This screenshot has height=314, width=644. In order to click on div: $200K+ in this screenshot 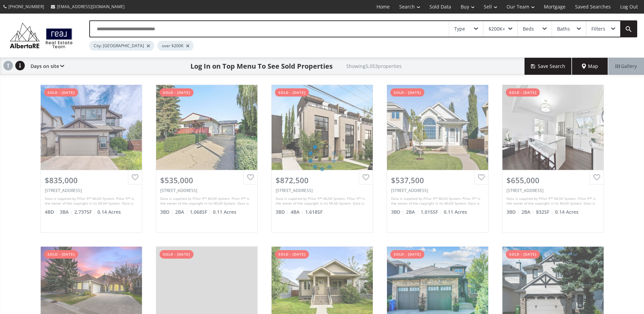, I will do `click(497, 29)`.